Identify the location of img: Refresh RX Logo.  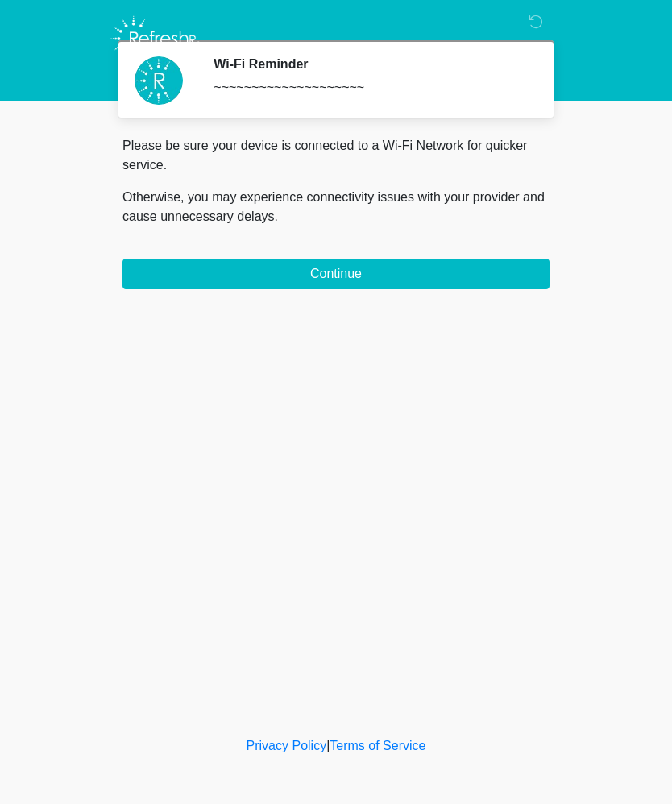
(155, 38).